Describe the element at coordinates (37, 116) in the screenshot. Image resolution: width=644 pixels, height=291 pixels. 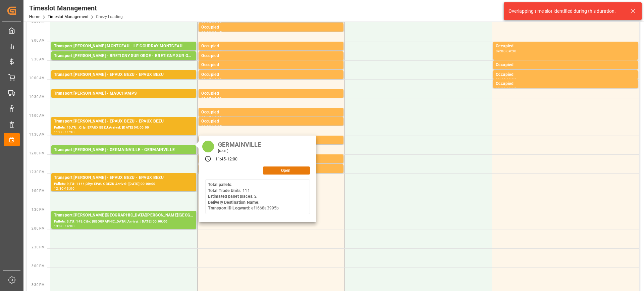
I see `span: 11:00 AM` at that location.